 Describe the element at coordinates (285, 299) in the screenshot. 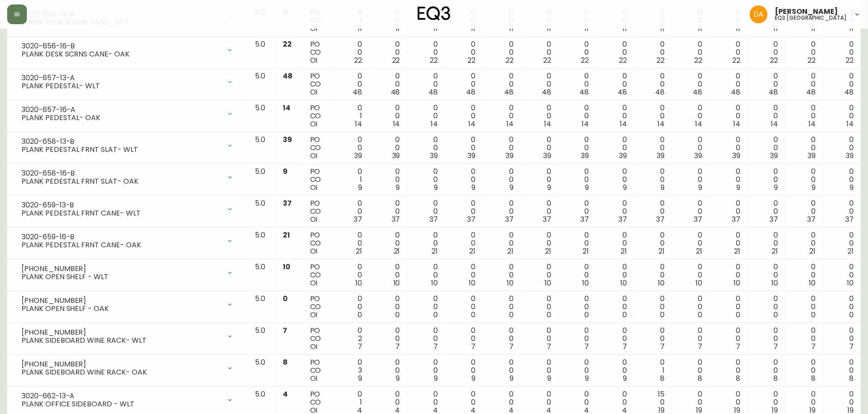

I see `span: 0` at that location.